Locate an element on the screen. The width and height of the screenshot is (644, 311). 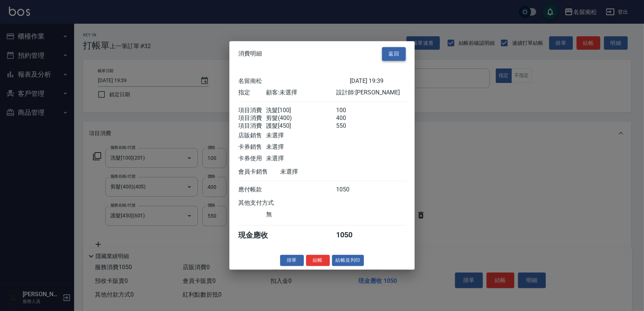
div: 其他支付方式 is located at coordinates (266, 203).